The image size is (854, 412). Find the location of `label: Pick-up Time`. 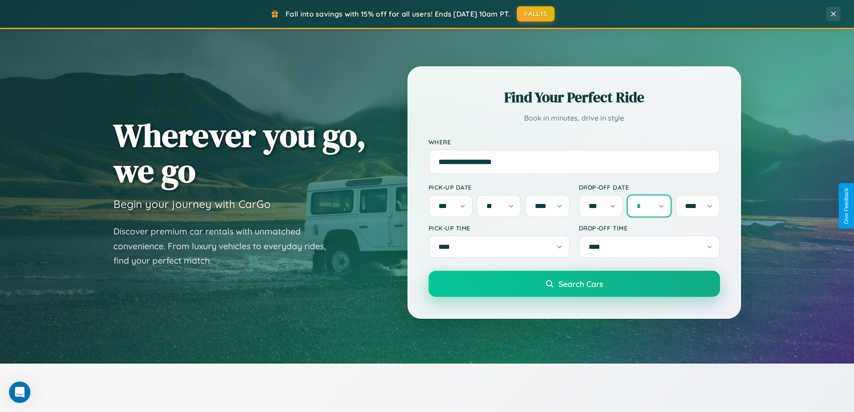

label: Pick-up Time is located at coordinates (499, 228).